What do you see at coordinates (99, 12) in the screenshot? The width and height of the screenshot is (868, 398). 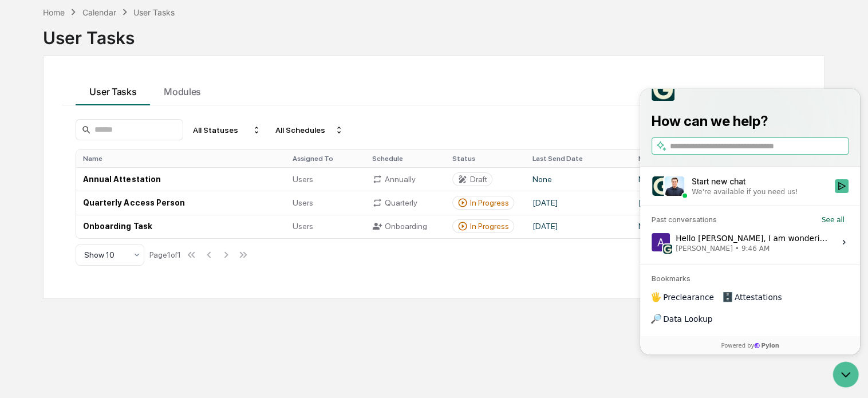 I see `div: Calendar` at bounding box center [99, 12].